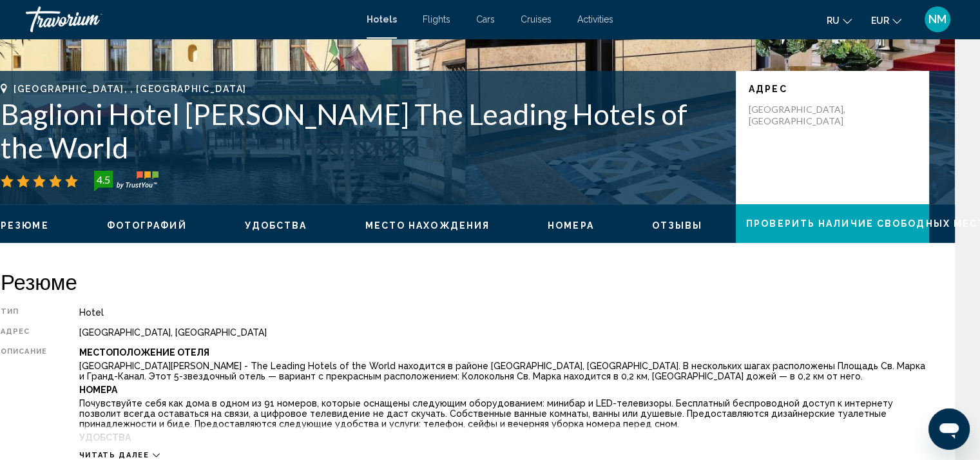 The width and height of the screenshot is (980, 460). What do you see at coordinates (382, 19) in the screenshot?
I see `span: Hotels` at bounding box center [382, 19].